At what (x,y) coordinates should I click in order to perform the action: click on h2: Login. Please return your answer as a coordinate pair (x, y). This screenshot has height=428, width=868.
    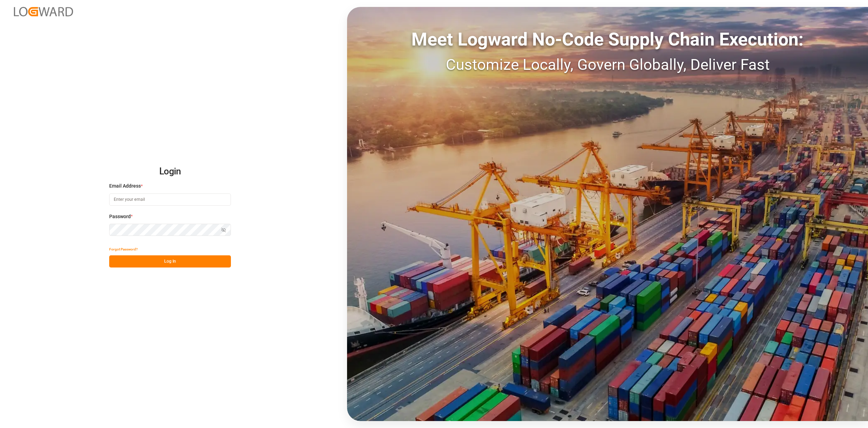
    Looking at the image, I should click on (170, 172).